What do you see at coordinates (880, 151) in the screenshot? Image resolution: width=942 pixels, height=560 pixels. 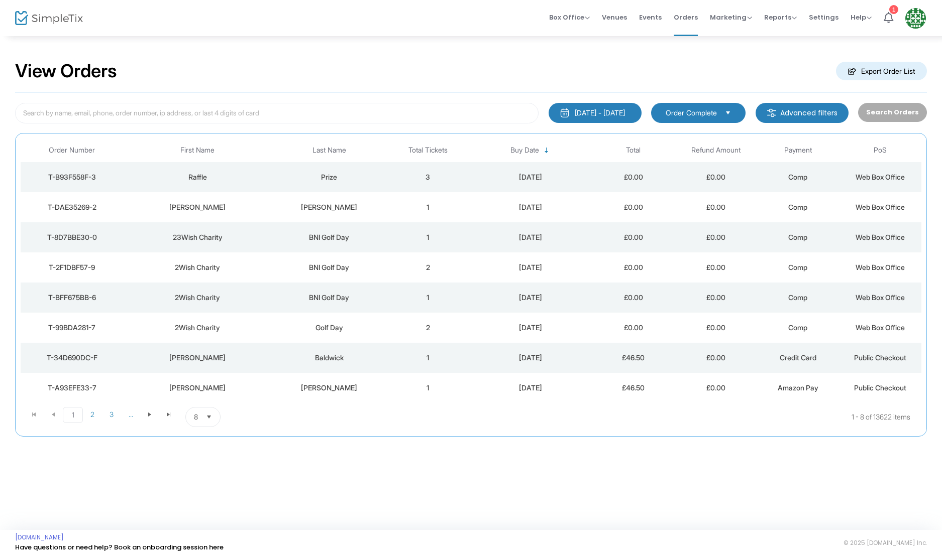 I see `span: PoS` at bounding box center [880, 151].